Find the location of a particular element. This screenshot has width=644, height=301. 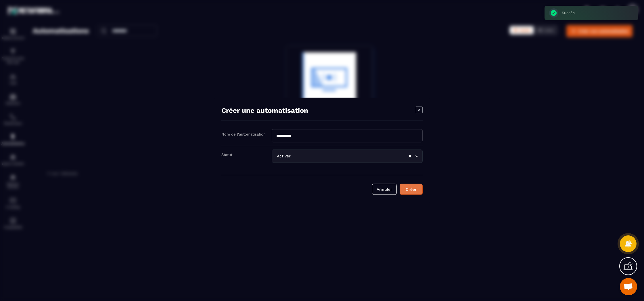

button: Annuler is located at coordinates (384, 189).